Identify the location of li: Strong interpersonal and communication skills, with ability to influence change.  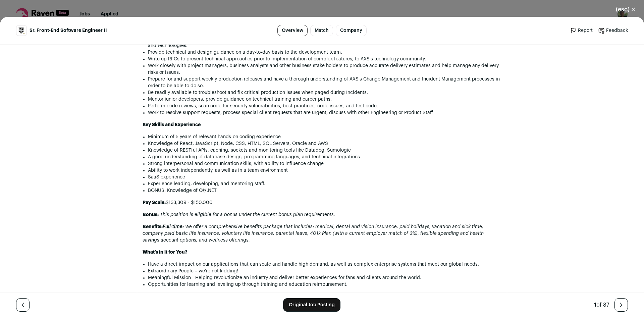
(325, 164).